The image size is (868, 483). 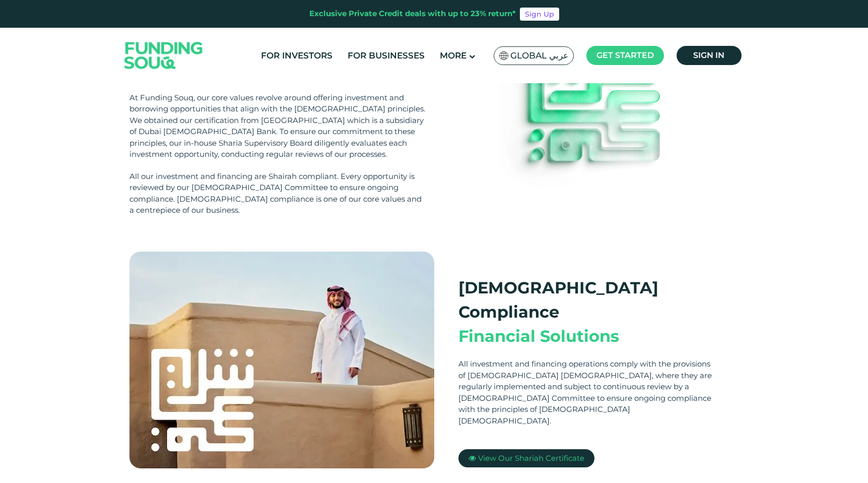 What do you see at coordinates (282, 360) in the screenshot?
I see `img: shariah-img` at bounding box center [282, 360].